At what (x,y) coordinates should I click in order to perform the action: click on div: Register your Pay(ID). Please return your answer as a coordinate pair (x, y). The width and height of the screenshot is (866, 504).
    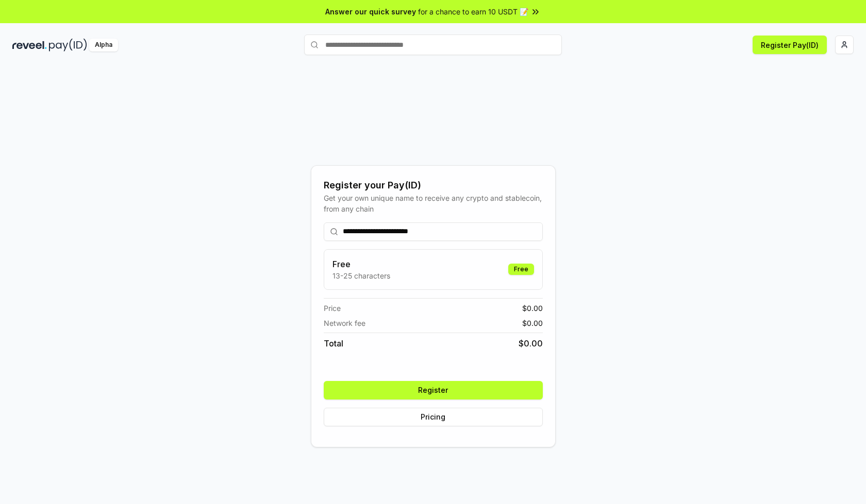
    Looking at the image, I should click on (433, 185).